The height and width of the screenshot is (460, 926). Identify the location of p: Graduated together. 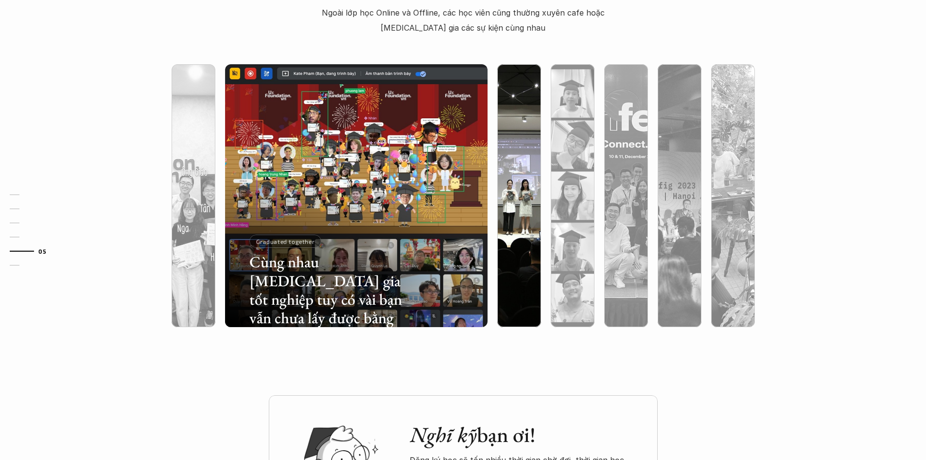
(285, 241).